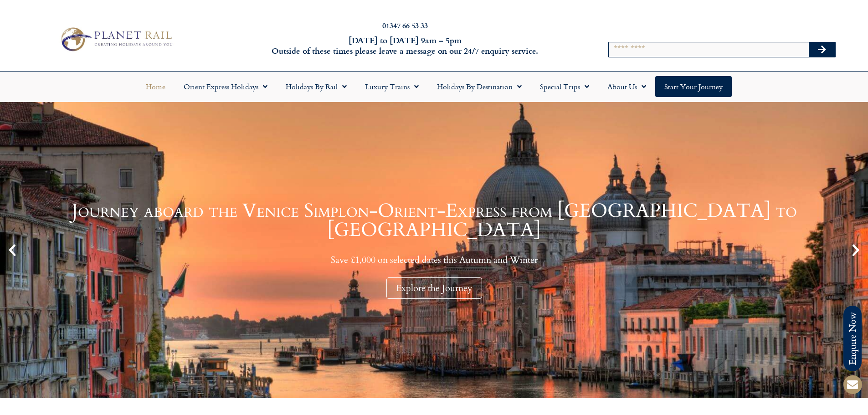 The image size is (868, 415). I want to click on div: Explore the Journey, so click(434, 288).